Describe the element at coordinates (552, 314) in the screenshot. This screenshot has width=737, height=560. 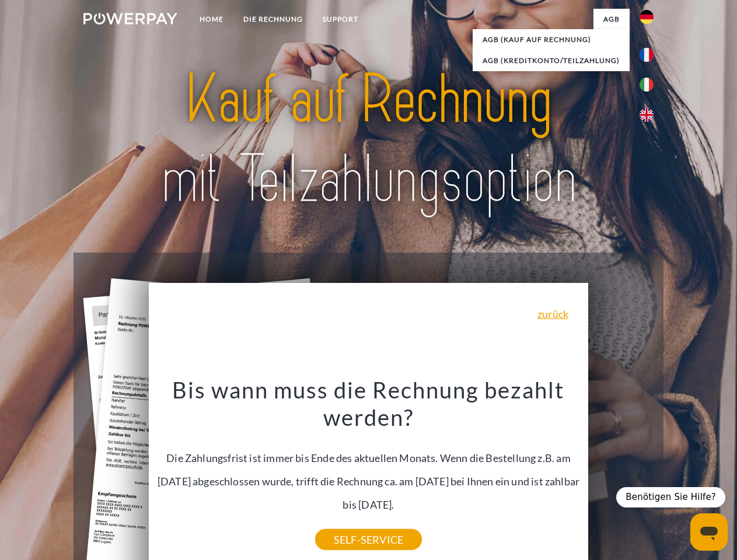
I see `a: zurück` at that location.